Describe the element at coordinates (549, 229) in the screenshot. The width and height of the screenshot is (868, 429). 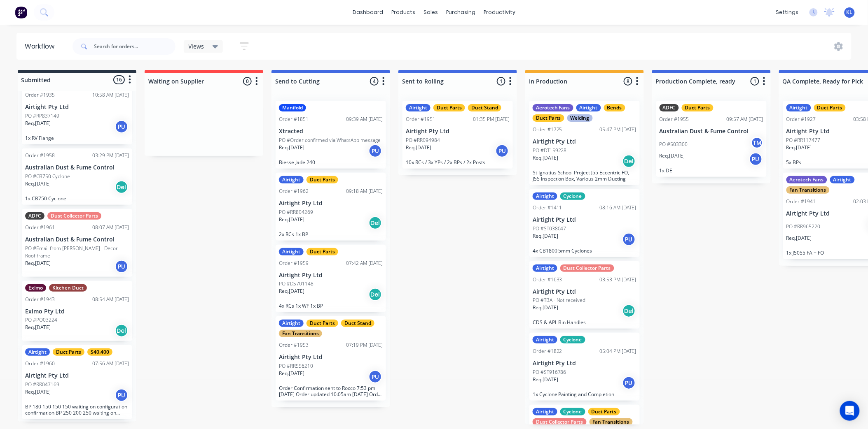
I see `p: PO #ST038047` at that location.